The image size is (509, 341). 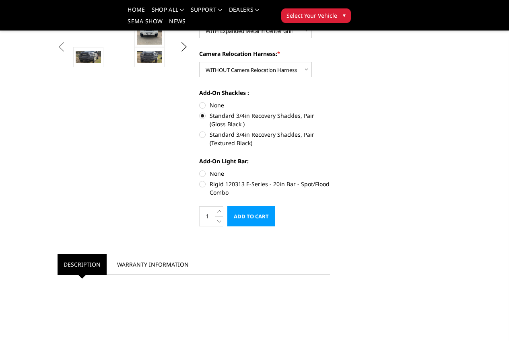 I want to click on a: Support, so click(x=207, y=12).